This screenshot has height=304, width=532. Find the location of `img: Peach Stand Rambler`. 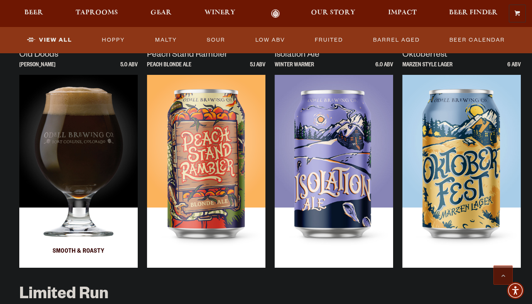

img: Peach Stand Rambler is located at coordinates (206, 171).